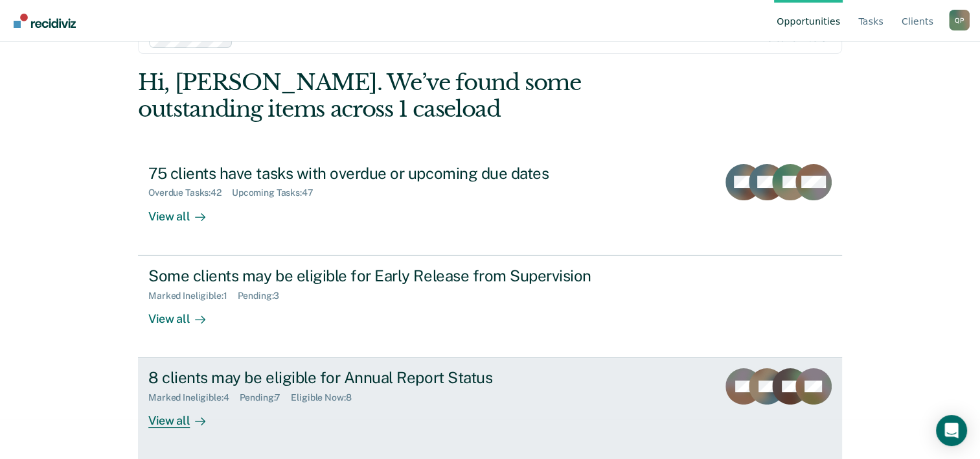  What do you see at coordinates (192, 296) in the screenshot?
I see `div: Marked Ineligible : 1` at bounding box center [192, 296].